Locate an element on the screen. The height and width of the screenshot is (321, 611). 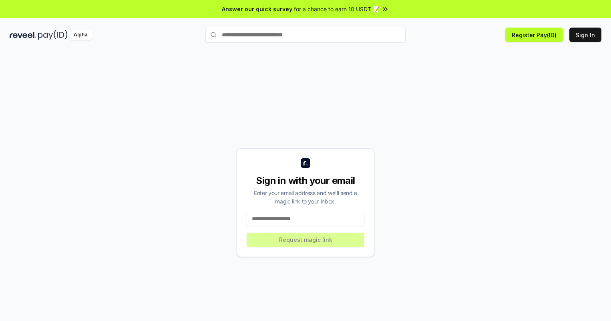
img: reveel_dark is located at coordinates (23, 35).